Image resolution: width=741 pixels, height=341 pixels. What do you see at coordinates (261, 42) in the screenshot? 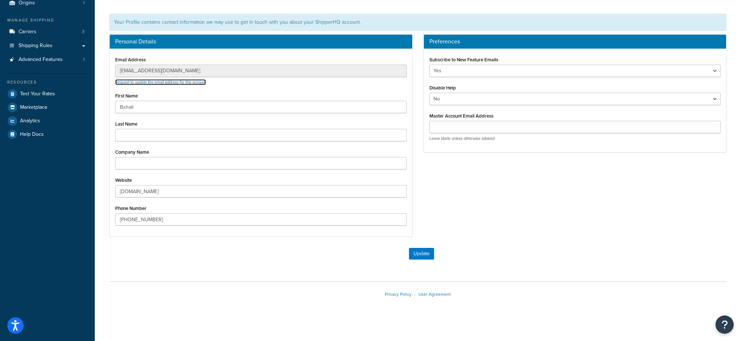
I see `h3: Personal Details` at bounding box center [261, 42].